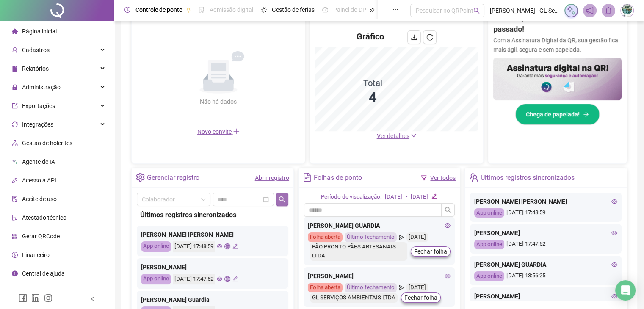 This screenshot has height=309, width=644. I want to click on span: download, so click(414, 37).